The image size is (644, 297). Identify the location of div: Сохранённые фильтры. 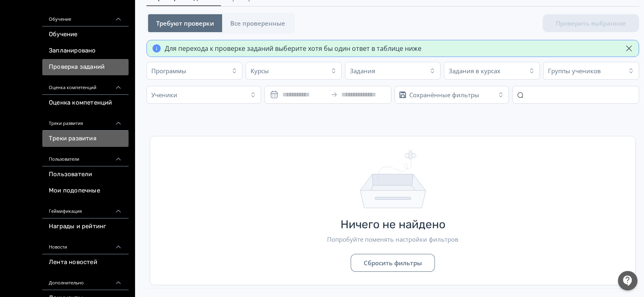
(445, 95).